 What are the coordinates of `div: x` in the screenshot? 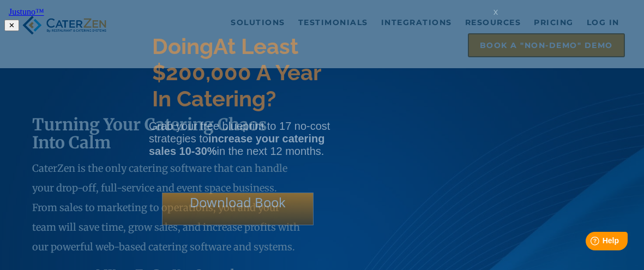 It's located at (496, 18).